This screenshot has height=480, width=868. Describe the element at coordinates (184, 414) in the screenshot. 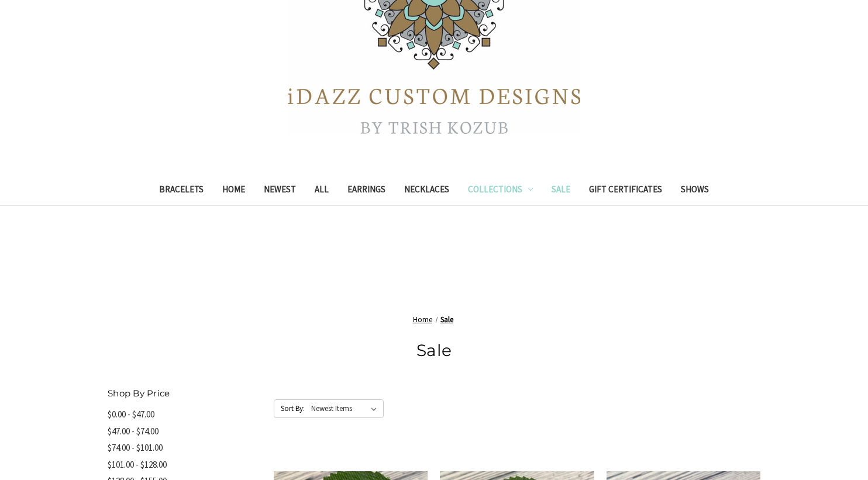

I see `a: $0.00 - $47.00` at that location.